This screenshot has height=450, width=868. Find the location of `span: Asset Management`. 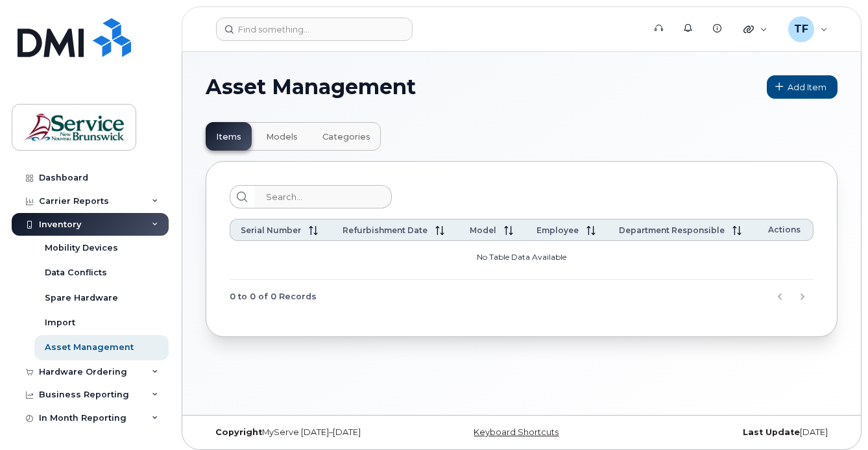

span: Asset Management is located at coordinates (311, 87).